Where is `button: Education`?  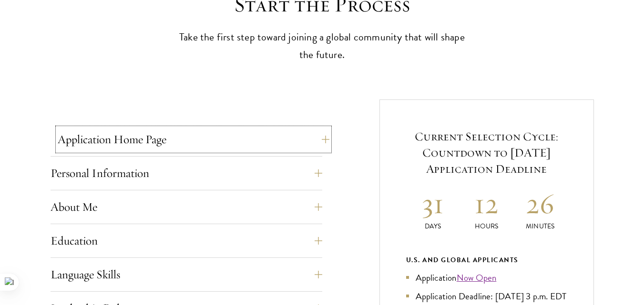
button: Education is located at coordinates (187, 241).